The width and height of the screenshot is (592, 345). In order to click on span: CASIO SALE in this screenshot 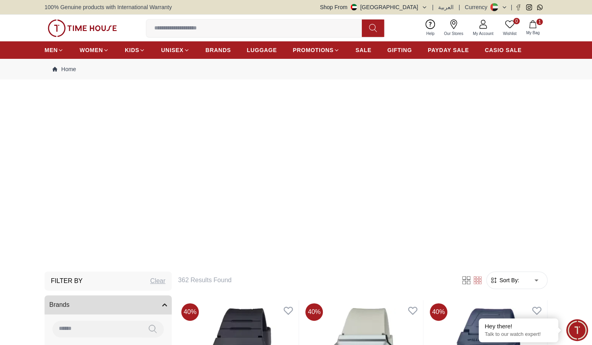, I will do `click(503, 50)`.